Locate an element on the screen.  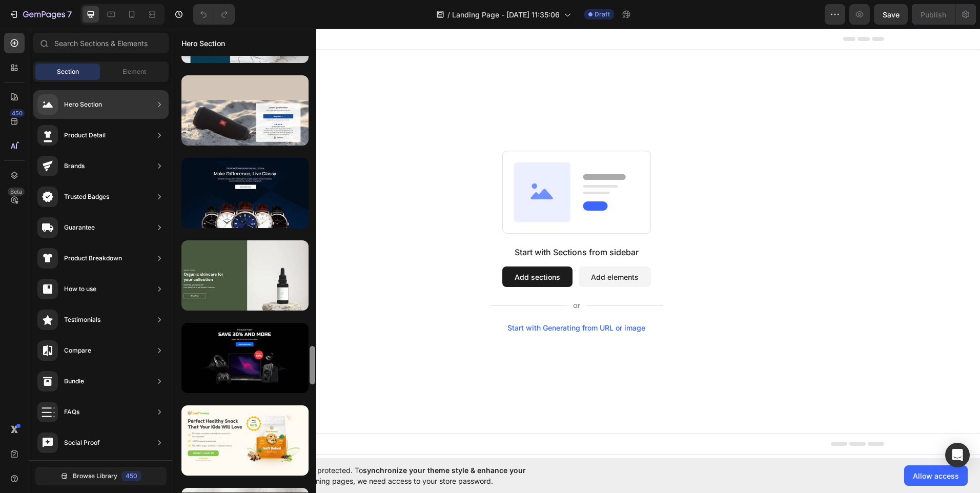
div: Bundle is located at coordinates (74, 381).